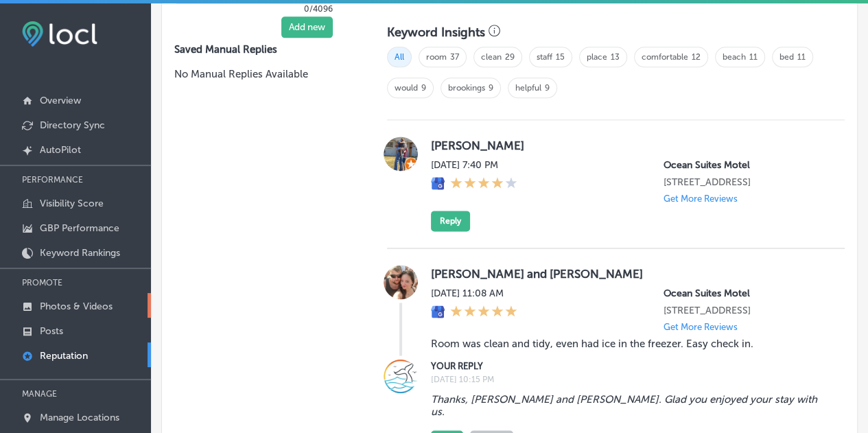  Describe the element at coordinates (483, 183) in the screenshot. I see `div: 4 Stars` at that location.